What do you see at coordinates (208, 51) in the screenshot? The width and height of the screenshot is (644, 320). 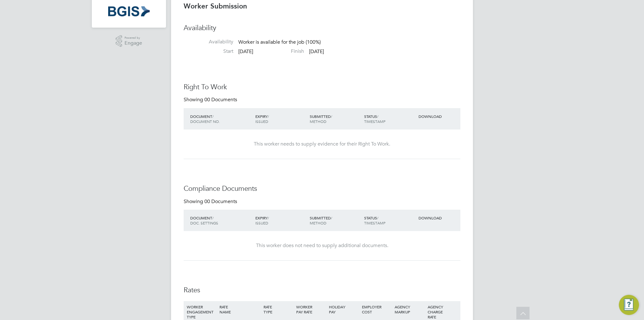 I see `label: Start` at bounding box center [208, 51].